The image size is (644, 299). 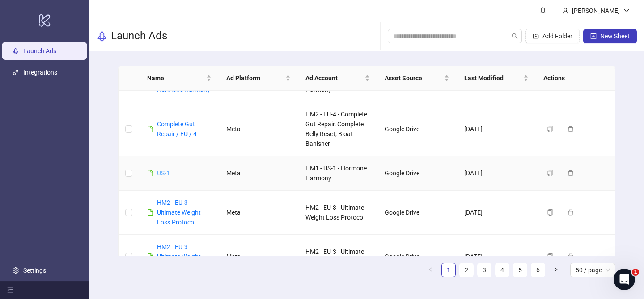 What do you see at coordinates (575, 78) in the screenshot?
I see `th: Actions` at bounding box center [575, 78].